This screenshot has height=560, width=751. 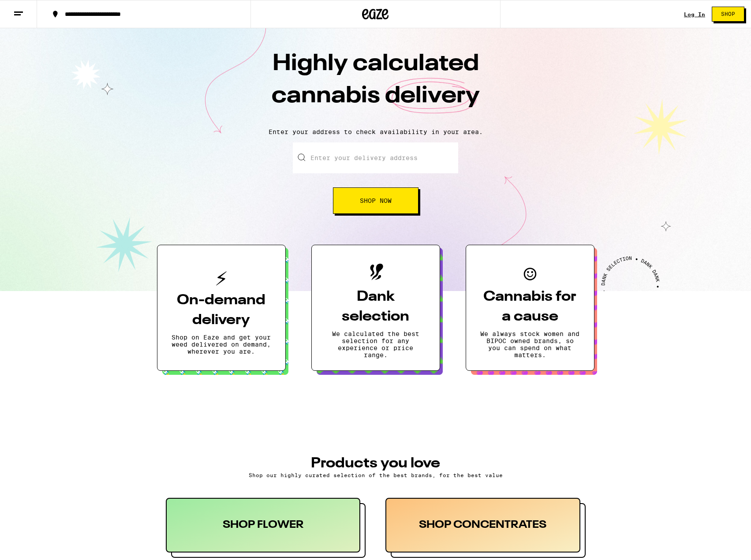 What do you see at coordinates (695, 14) in the screenshot?
I see `a: Log In` at bounding box center [695, 14].